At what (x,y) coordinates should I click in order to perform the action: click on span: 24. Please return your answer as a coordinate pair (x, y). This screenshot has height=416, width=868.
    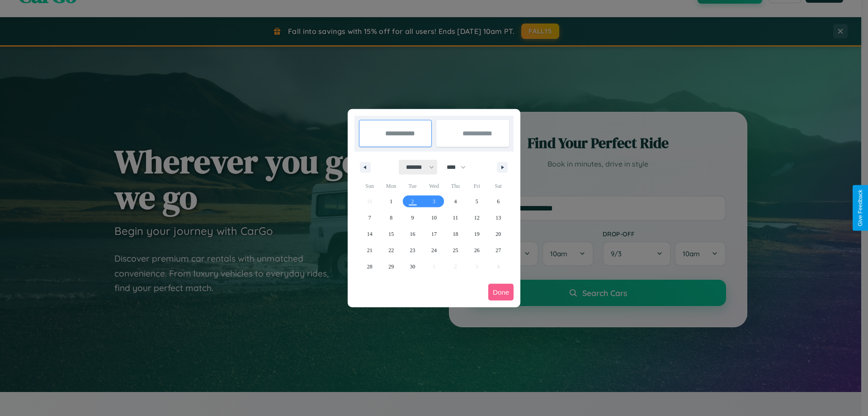
    Looking at the image, I should click on (434, 250).